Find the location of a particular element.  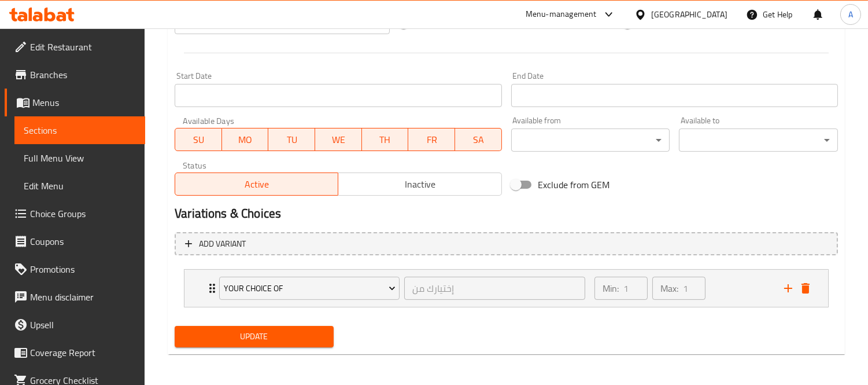

button: Your Choice Of is located at coordinates (309, 288).